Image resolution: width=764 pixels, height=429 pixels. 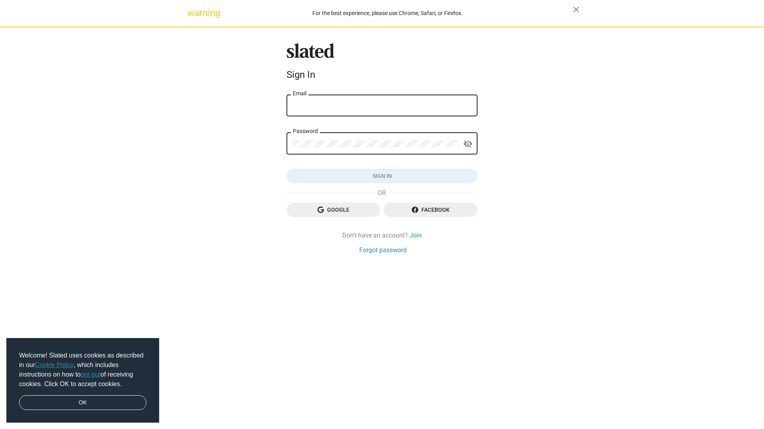 I want to click on a: Forgot password, so click(x=383, y=250).